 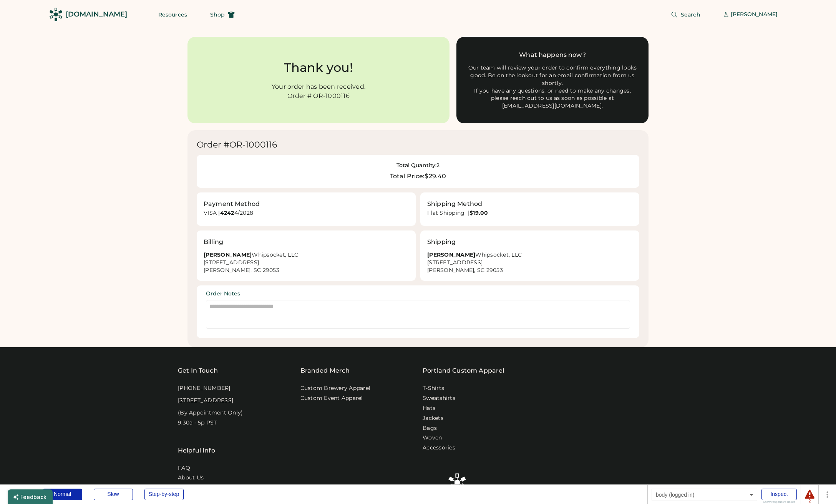 I want to click on div: Show responsive boxes, so click(x=779, y=502).